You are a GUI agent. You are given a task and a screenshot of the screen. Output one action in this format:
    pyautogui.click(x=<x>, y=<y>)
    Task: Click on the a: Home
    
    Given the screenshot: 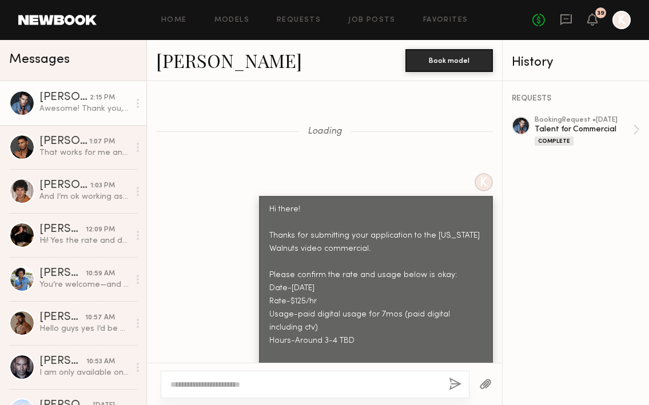 What is the action you would take?
    pyautogui.click(x=174, y=20)
    